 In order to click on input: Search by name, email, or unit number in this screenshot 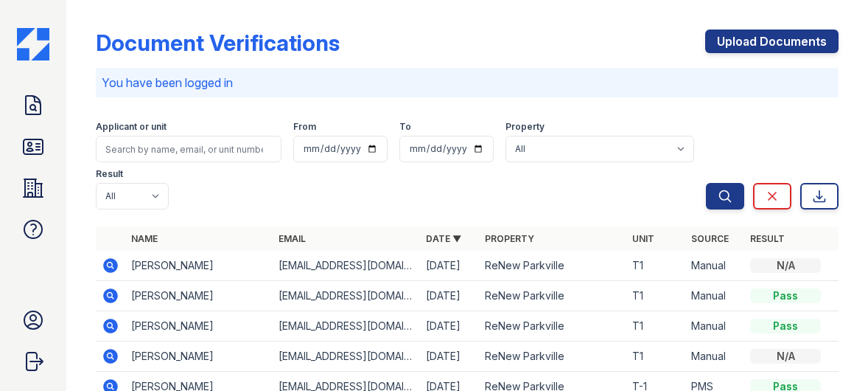, I will do `click(188, 149)`.